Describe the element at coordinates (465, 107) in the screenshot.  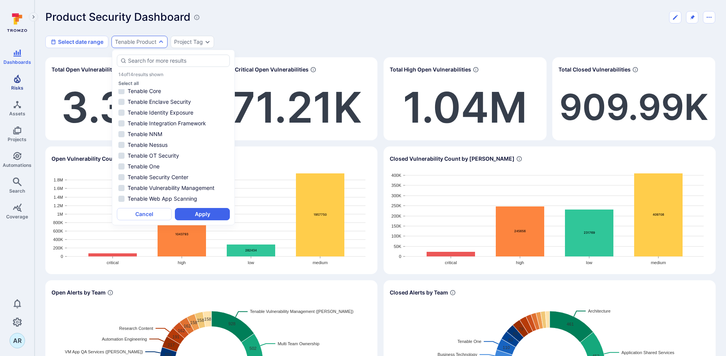
I see `span: 1.04M` at that location.